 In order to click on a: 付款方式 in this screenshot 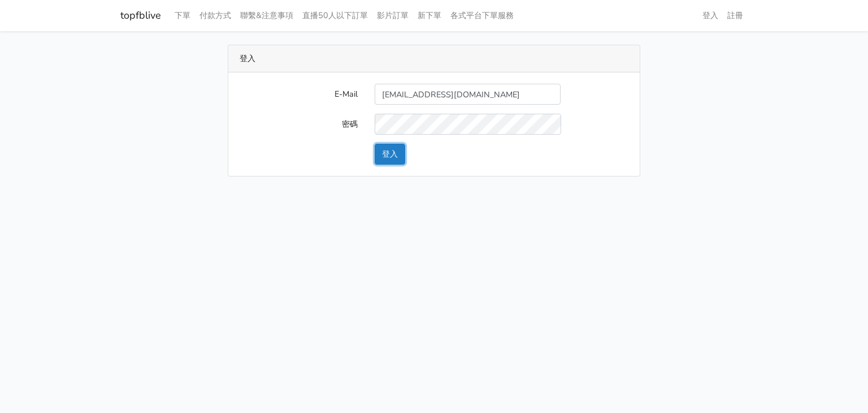, I will do `click(215, 15)`.